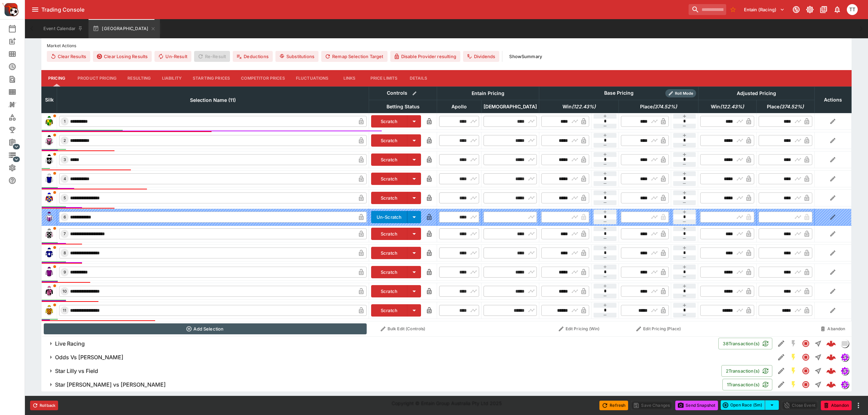 This screenshot has width=868, height=415. Describe the element at coordinates (403, 93) in the screenshot. I see `th: Controls` at that location.